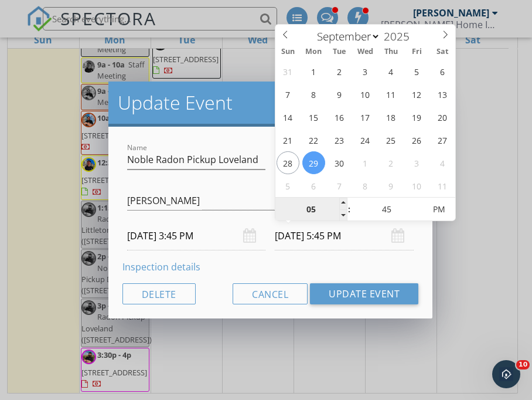 The width and height of the screenshot is (532, 400). What do you see at coordinates (313, 71) in the screenshot?
I see `span: September 1, 2025` at bounding box center [313, 71].